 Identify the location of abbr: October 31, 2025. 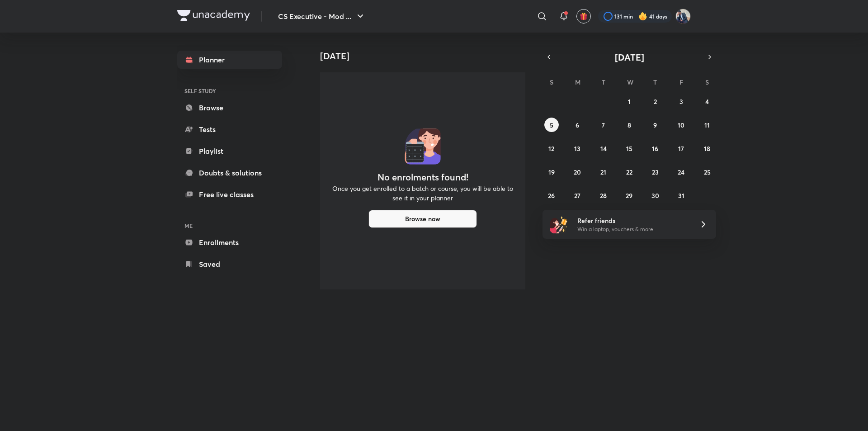
(681, 195).